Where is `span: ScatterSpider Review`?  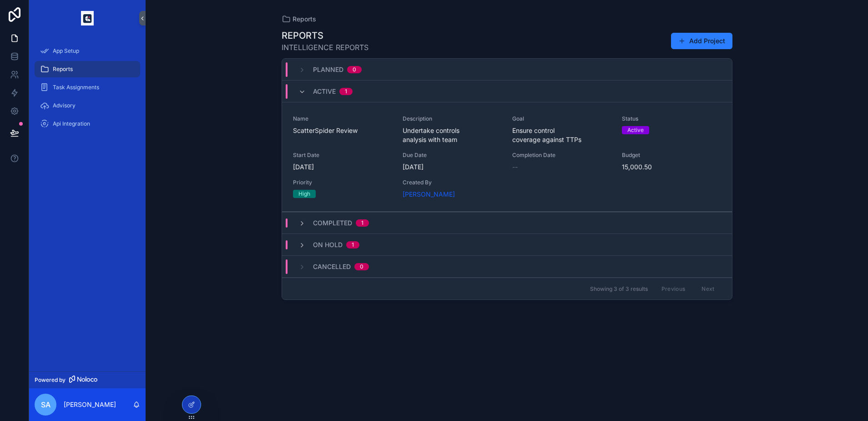
span: ScatterSpider Review is located at coordinates (342, 130).